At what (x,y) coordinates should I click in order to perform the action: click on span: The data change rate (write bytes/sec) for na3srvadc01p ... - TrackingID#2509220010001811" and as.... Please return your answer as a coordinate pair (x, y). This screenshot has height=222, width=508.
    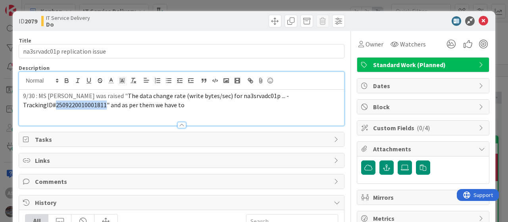
    Looking at the image, I should click on (156, 100).